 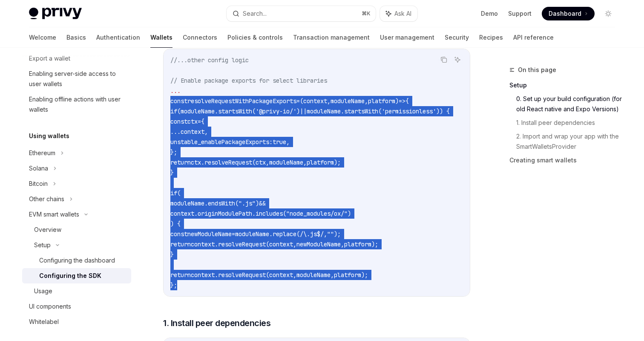 What do you see at coordinates (566, 85) in the screenshot?
I see `a: Setup` at bounding box center [566, 85].